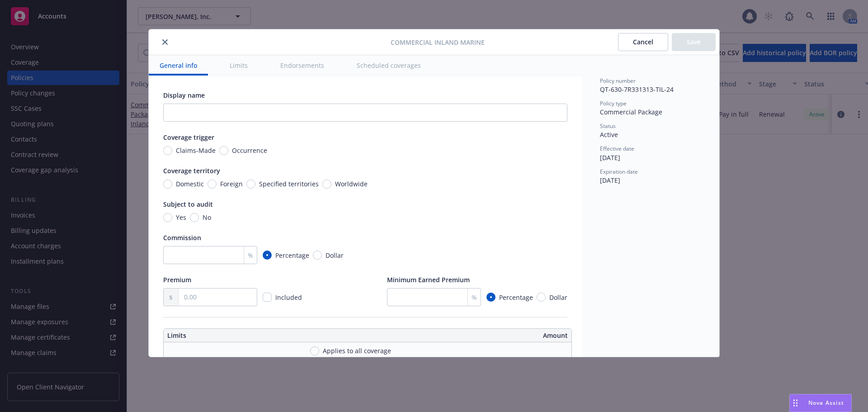 This screenshot has height=412, width=868. Describe the element at coordinates (238, 65) in the screenshot. I see `button: Limits` at that location.